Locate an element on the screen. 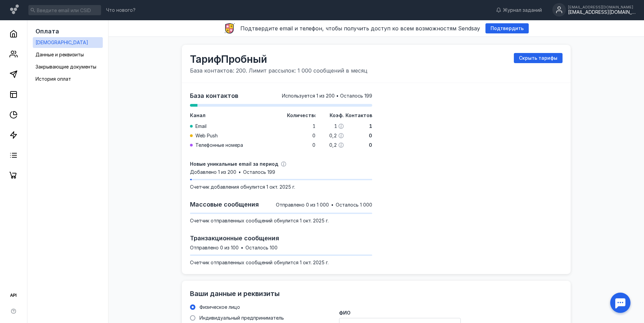 This screenshot has width=644, height=323. span: Телефонные номера is located at coordinates (219, 145).